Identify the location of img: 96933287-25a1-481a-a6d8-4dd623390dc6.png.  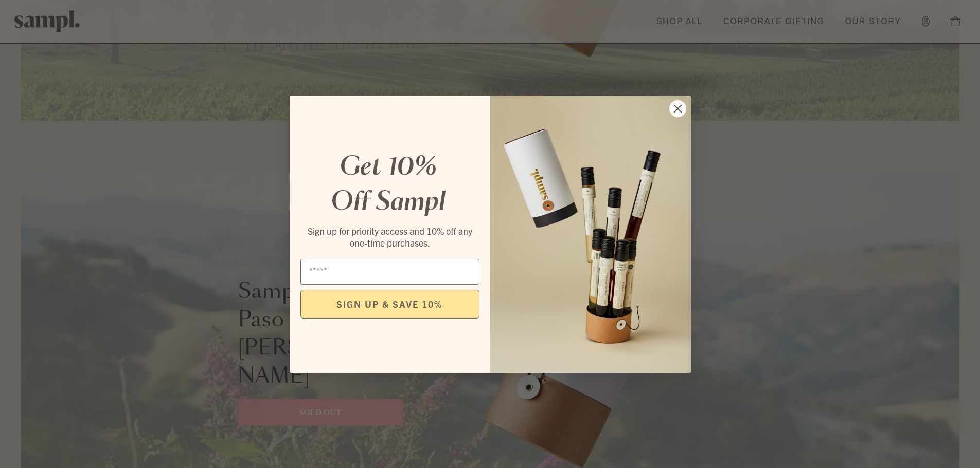
(590, 234).